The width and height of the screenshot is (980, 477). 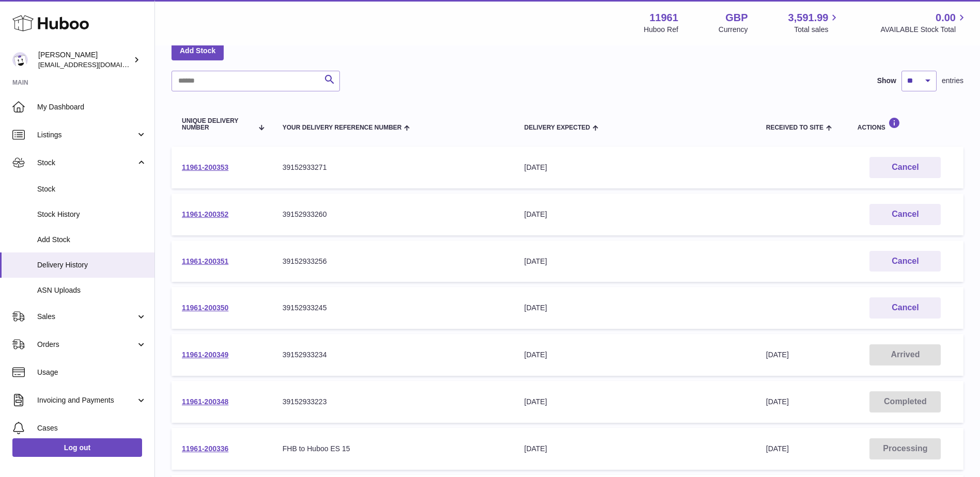 I want to click on div: Currency, so click(x=733, y=29).